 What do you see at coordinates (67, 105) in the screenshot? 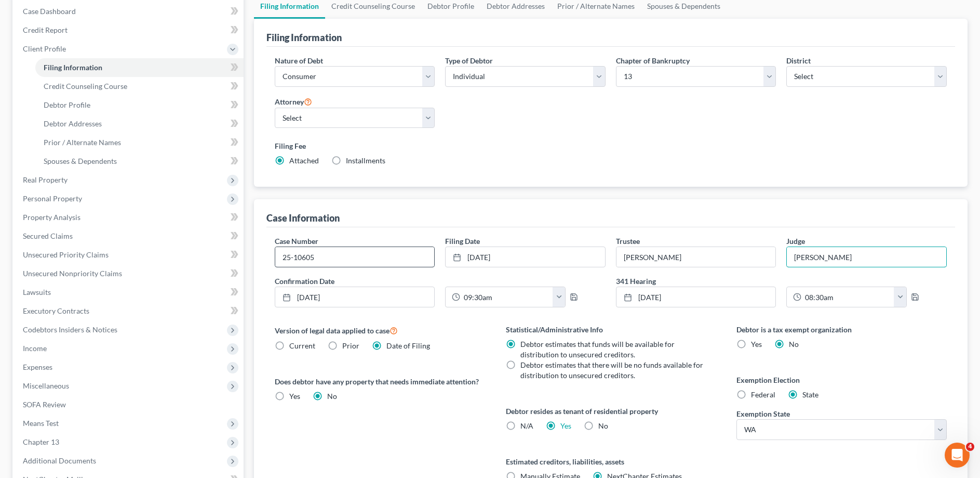
I see `span: Debtor Profile` at bounding box center [67, 105].